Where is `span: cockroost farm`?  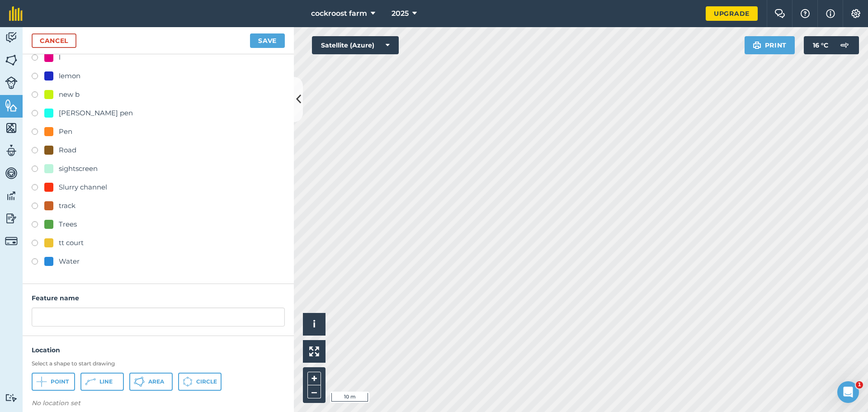
span: cockroost farm is located at coordinates (339, 13).